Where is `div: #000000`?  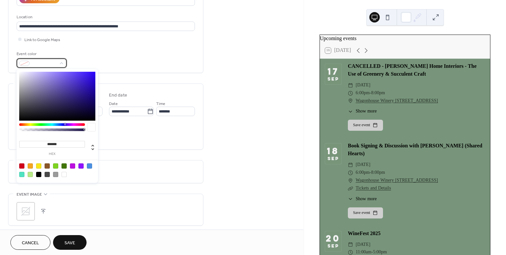
div: #000000 is located at coordinates (39, 174).